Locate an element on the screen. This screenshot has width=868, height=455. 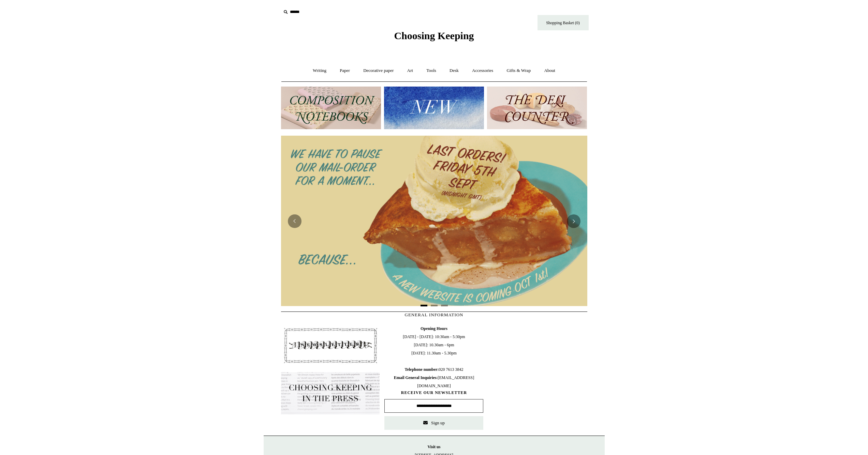
img: pf-4db91bb9--1305-Newsletter-Button_1200x.jpg is located at coordinates (331, 345).